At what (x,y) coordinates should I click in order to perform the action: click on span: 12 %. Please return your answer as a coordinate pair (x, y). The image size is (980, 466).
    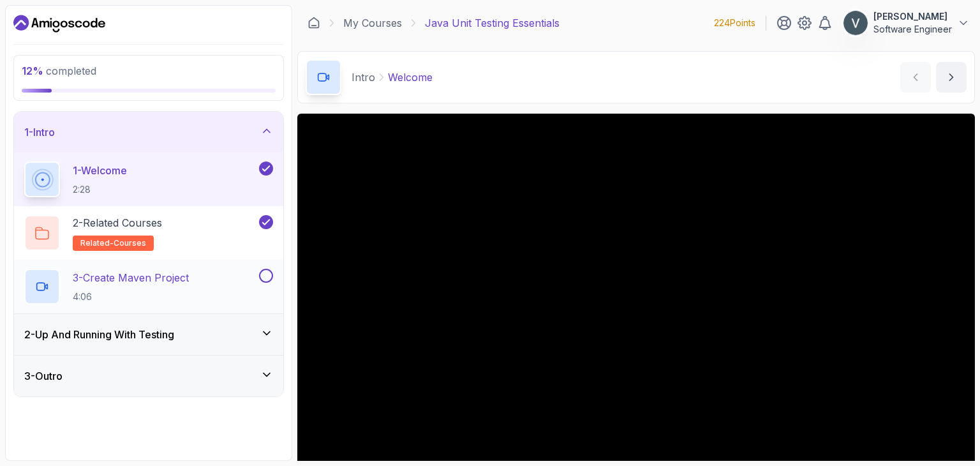
    Looking at the image, I should click on (33, 71).